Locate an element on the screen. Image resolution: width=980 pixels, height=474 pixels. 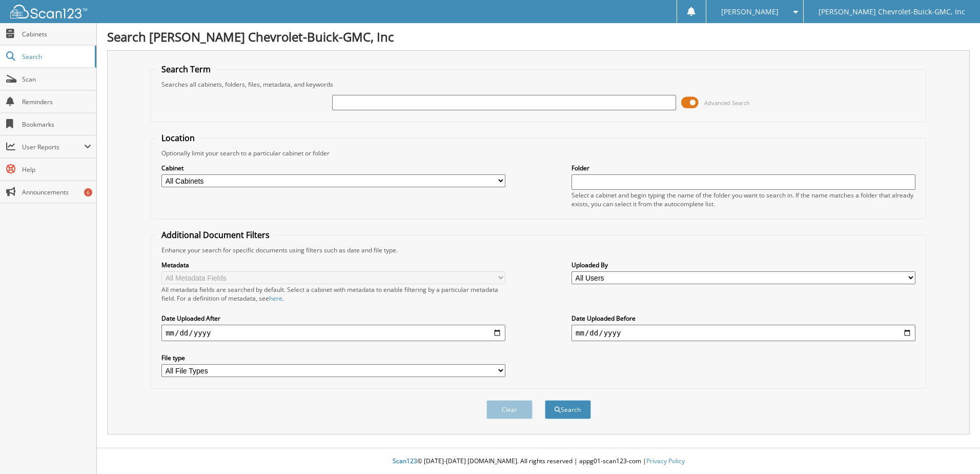
legend: Additional Document Filters is located at coordinates (215, 235).